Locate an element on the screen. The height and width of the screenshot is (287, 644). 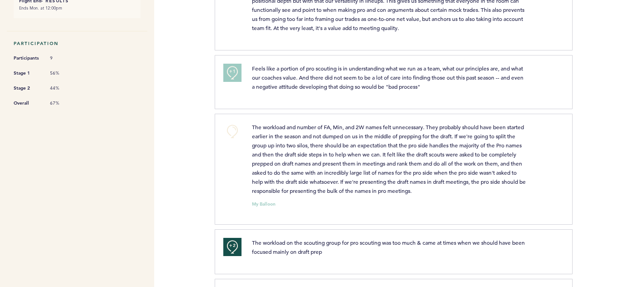
h5: Participation is located at coordinates (77, 43).